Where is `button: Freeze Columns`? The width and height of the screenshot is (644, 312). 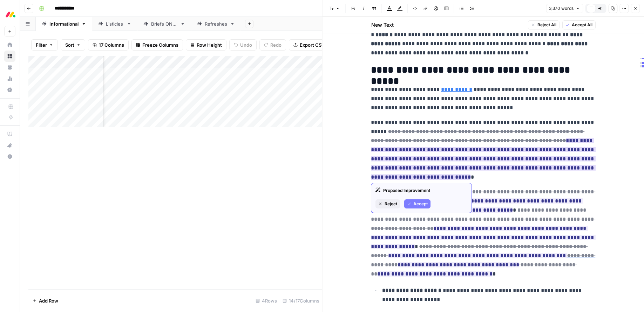 button: Freeze Columns is located at coordinates (157, 45).